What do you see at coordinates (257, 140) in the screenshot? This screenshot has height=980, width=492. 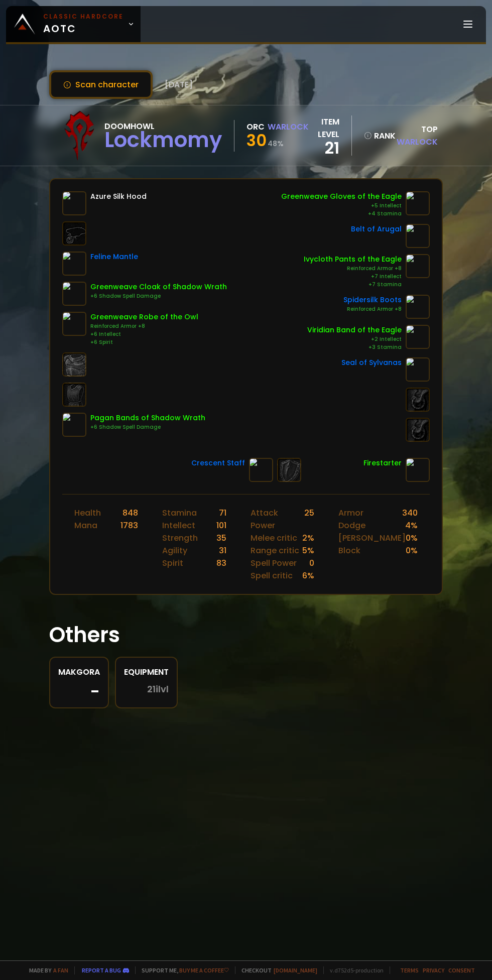 I see `span: 30` at bounding box center [257, 140].